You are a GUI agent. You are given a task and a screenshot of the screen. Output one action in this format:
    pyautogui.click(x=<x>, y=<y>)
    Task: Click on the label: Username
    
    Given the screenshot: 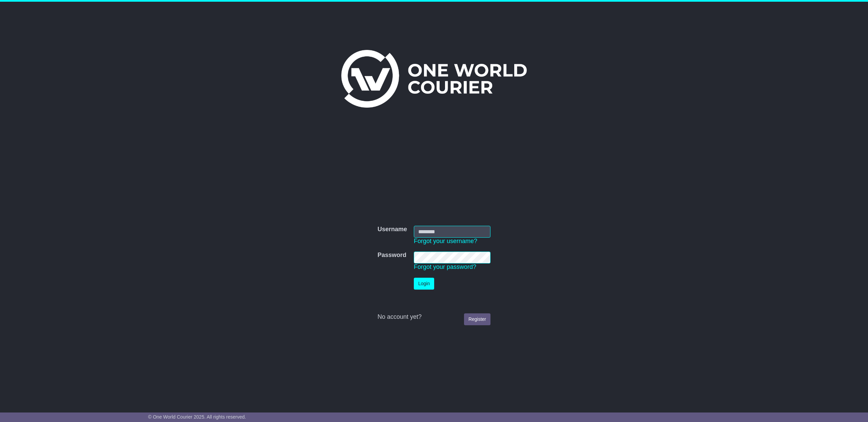 What is the action you would take?
    pyautogui.click(x=392, y=229)
    